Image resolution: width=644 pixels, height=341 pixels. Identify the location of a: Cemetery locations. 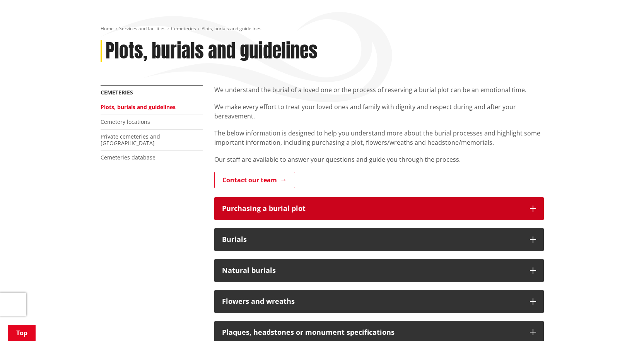
(126, 122).